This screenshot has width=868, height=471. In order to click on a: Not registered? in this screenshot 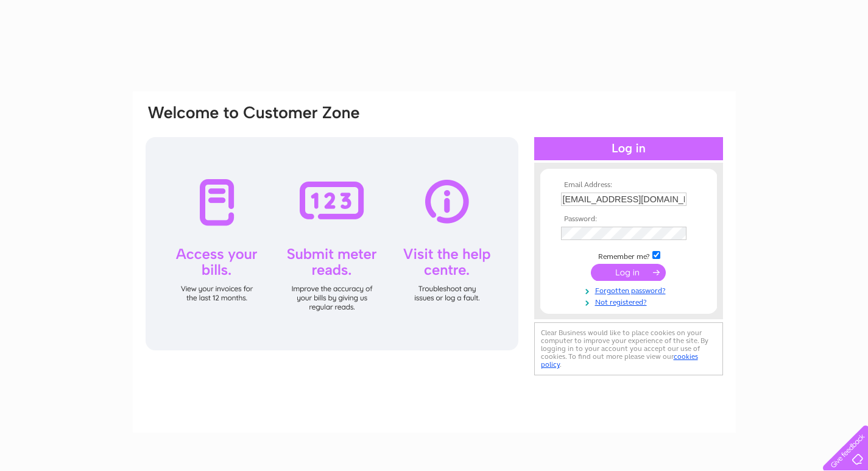, I will do `click(630, 301)`.